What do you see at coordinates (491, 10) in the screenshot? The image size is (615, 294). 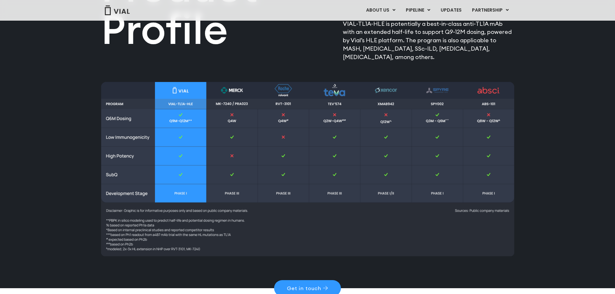 I see `a: PARTNERSHIPMenu Toggle` at bounding box center [491, 10].